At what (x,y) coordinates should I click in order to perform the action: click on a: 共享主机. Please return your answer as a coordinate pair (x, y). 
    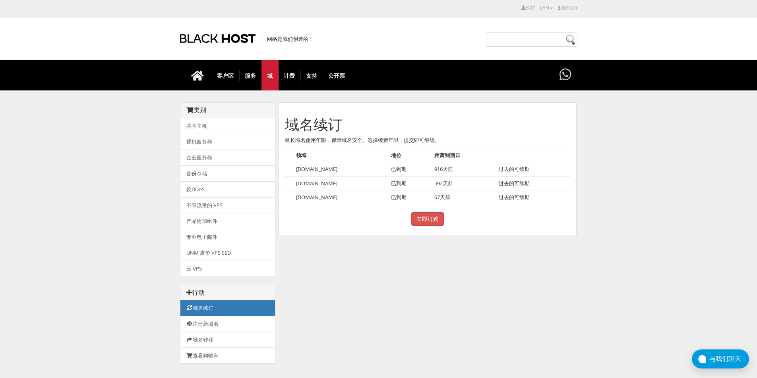
    Looking at the image, I should click on (228, 126).